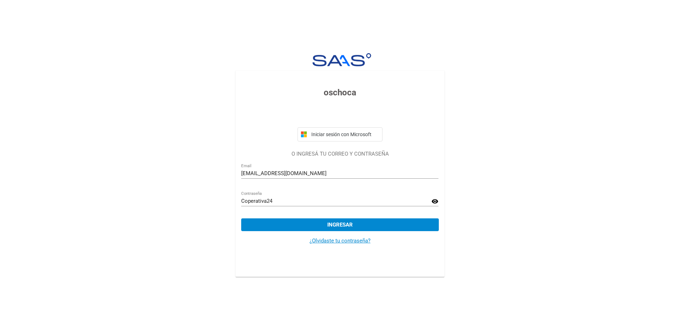 The width and height of the screenshot is (680, 335). I want to click on span: Iniciar sesión con Microsoft, so click(344, 134).